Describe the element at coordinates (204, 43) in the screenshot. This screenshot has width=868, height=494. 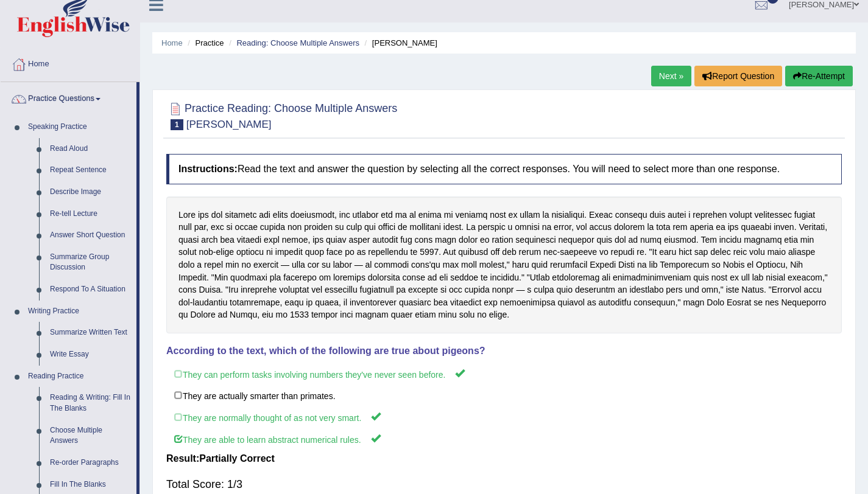
I see `li: Practice` at that location.